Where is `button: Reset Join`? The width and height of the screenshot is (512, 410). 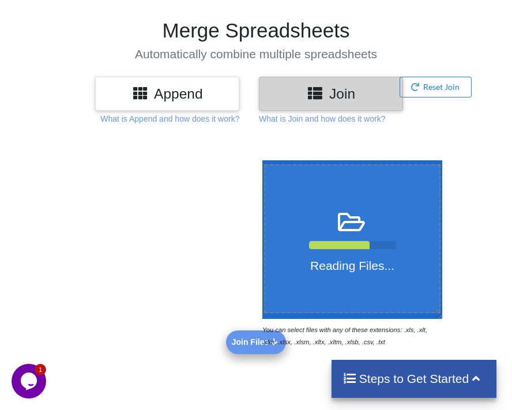
button: Reset Join is located at coordinates (435, 87).